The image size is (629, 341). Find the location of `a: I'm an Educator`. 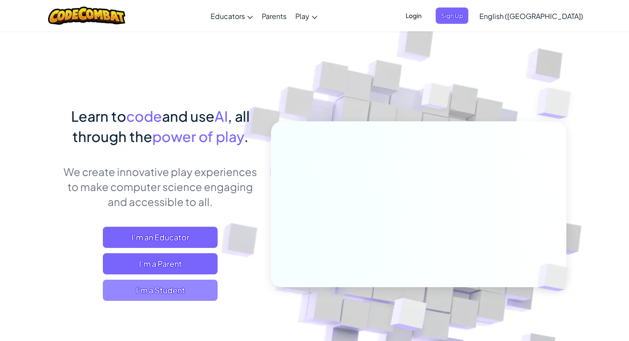

a: I'm an Educator is located at coordinates (160, 237).